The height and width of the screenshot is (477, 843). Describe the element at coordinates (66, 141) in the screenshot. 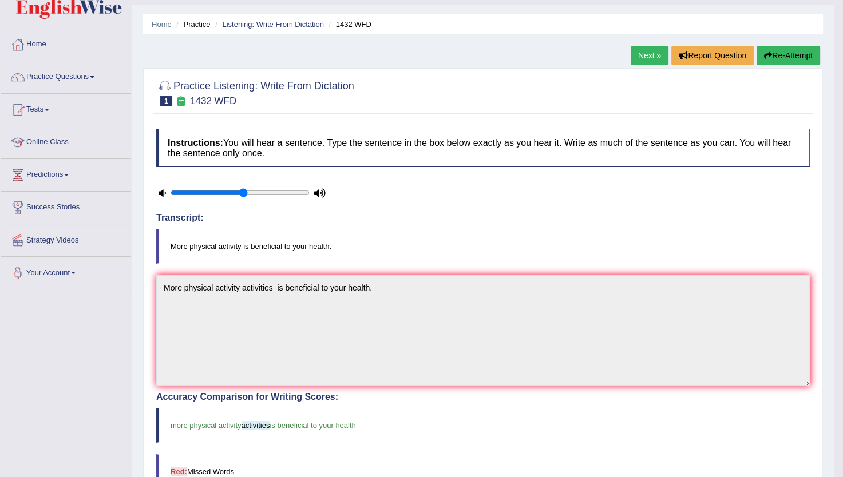

I see `a: Online Class` at that location.